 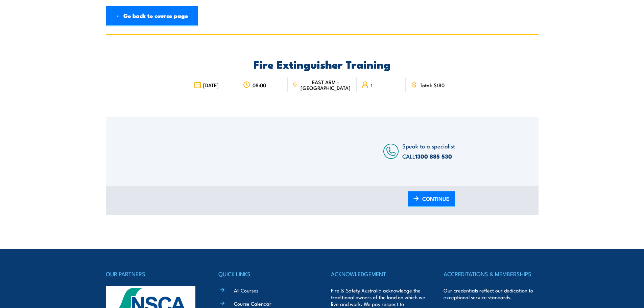 What do you see at coordinates (434, 156) in the screenshot?
I see `a: 1300 885 530` at bounding box center [434, 156].